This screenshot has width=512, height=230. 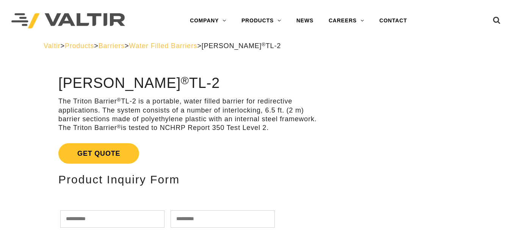 I want to click on h2: Product Inquiry Form, so click(x=191, y=179).